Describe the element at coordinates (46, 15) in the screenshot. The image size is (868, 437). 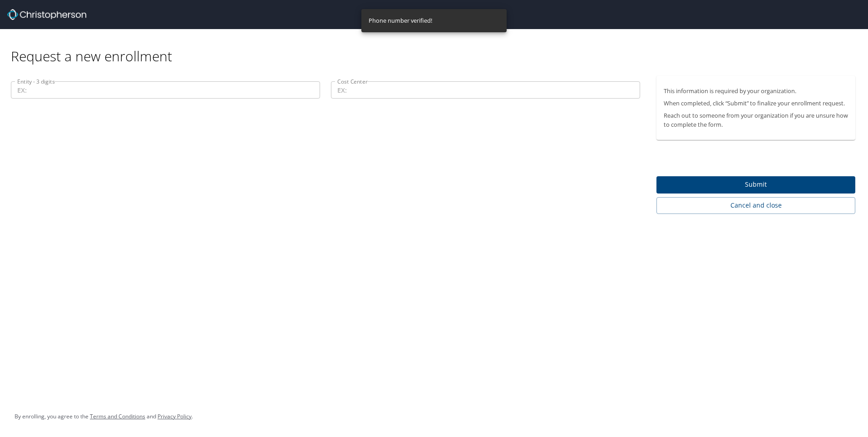
I see `img: cbt logo` at that location.